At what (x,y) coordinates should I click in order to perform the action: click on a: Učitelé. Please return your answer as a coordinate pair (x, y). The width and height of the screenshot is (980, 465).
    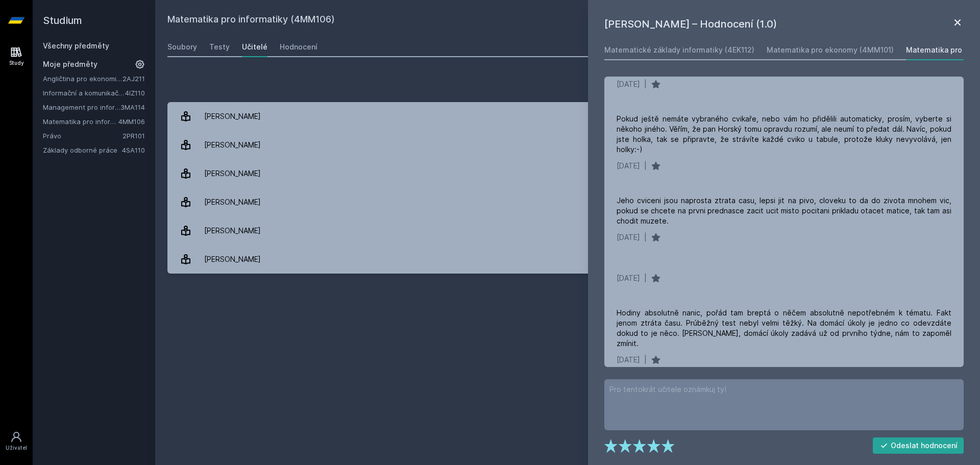
    Looking at the image, I should click on (255, 47).